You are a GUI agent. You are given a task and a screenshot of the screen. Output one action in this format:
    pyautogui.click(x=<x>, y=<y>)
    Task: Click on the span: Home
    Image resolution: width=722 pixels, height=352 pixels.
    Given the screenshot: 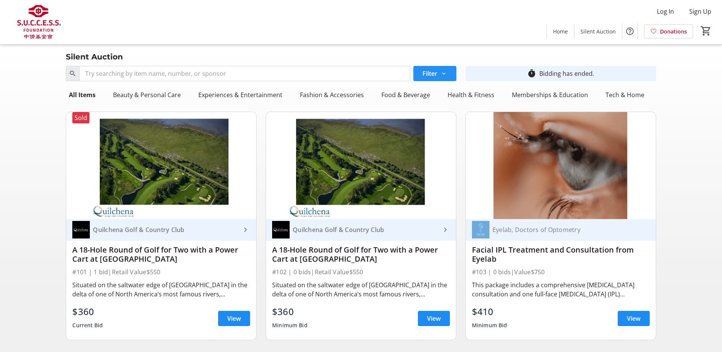 What is the action you would take?
    pyautogui.click(x=560, y=31)
    